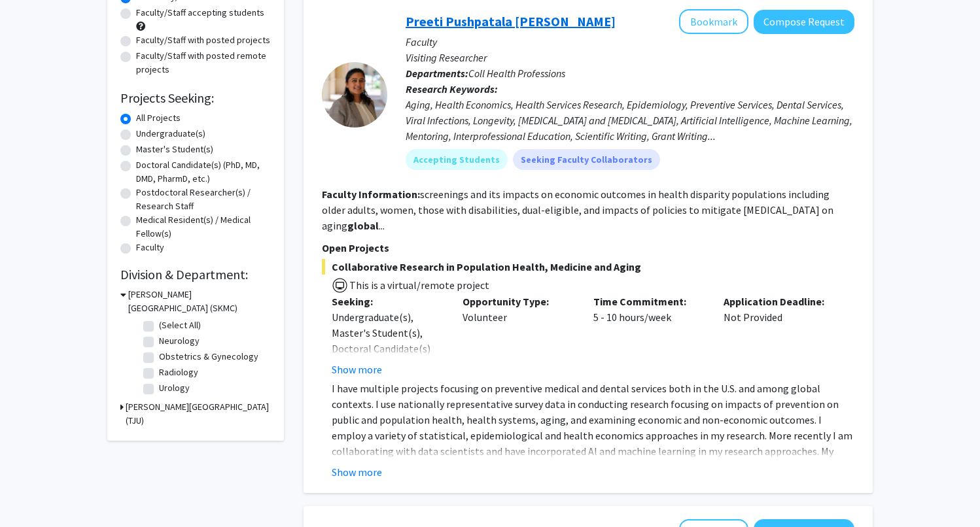 The width and height of the screenshot is (980, 527). I want to click on p: Visiting Researcher, so click(630, 57).